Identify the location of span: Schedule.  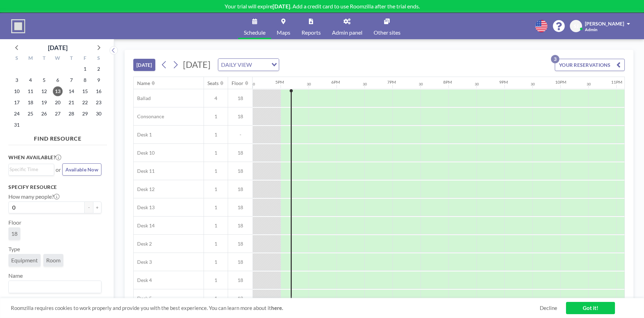
(254, 33).